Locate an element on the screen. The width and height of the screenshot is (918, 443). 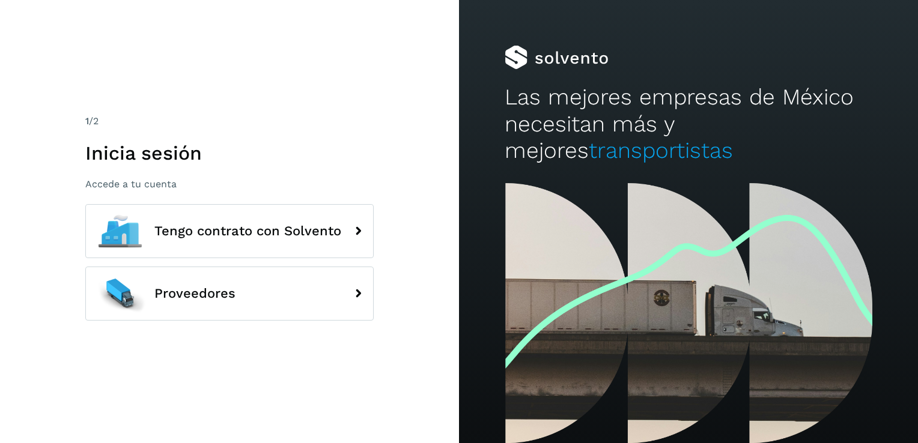
span: 1 is located at coordinates (87, 121).